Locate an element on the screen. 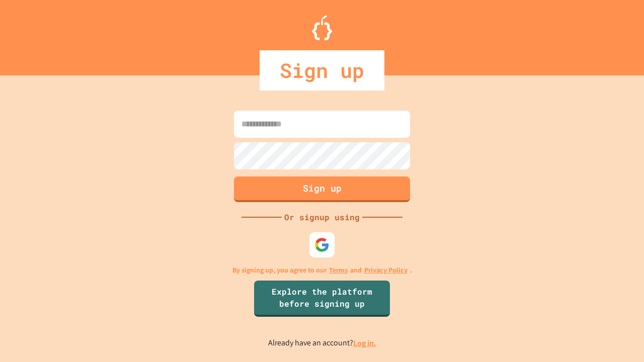  a: Log in. is located at coordinates (365, 343).